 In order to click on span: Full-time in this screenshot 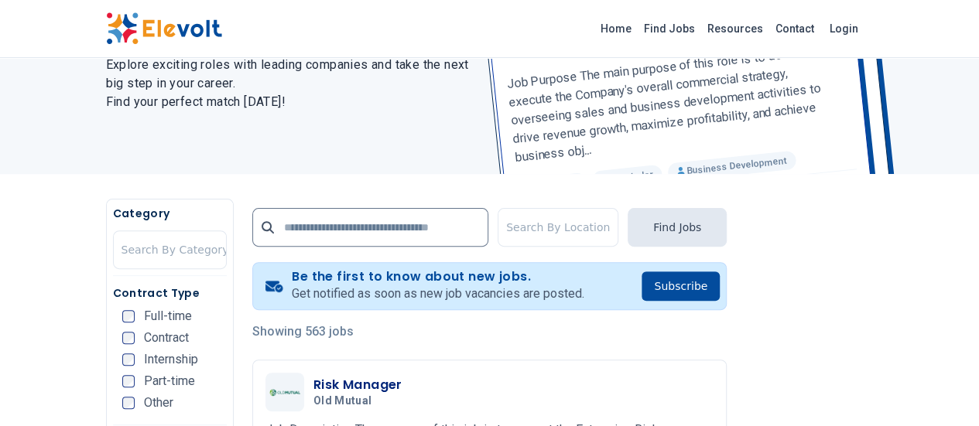, I will do `click(168, 317)`.